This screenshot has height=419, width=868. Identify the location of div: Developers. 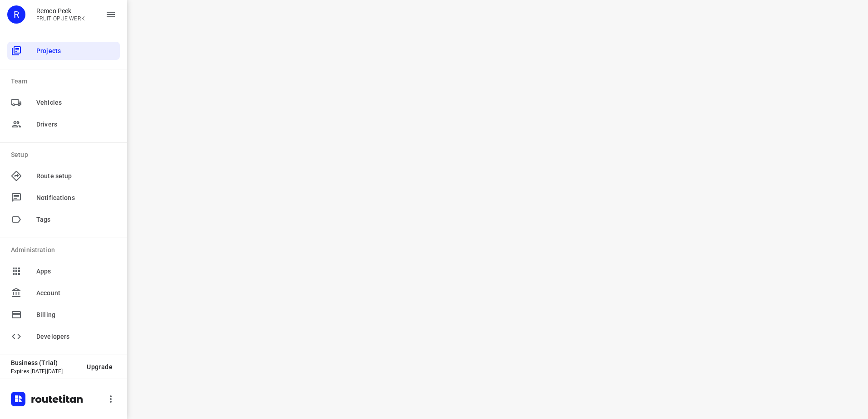
(63, 337).